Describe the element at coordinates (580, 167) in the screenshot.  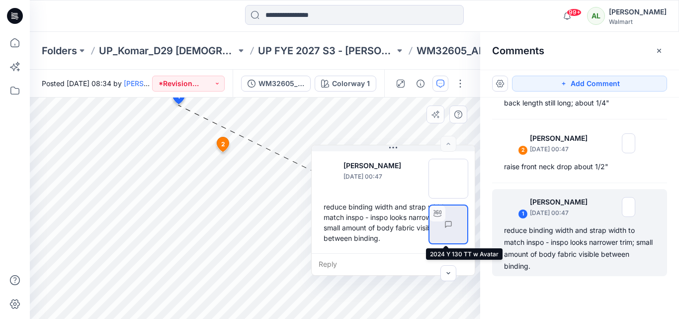
I see `div: raise front neck drop about 1/2"` at that location.